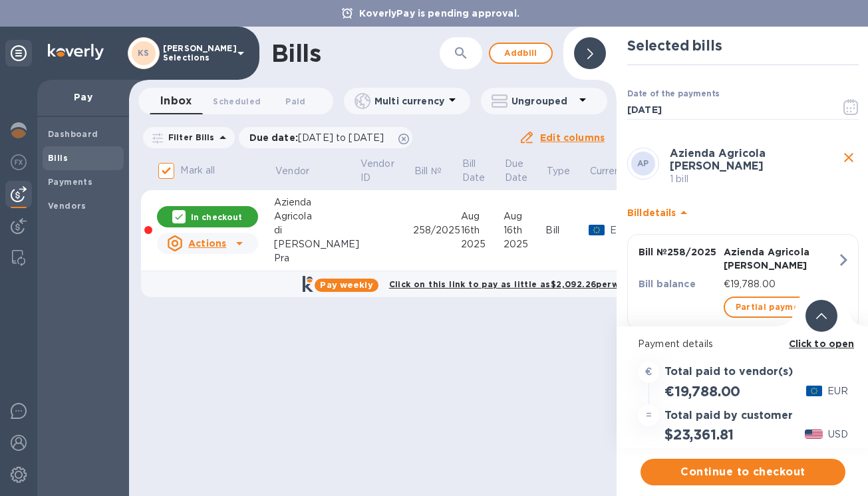 Image resolution: width=868 pixels, height=496 pixels. I want to click on span: Bill №, so click(435, 171).